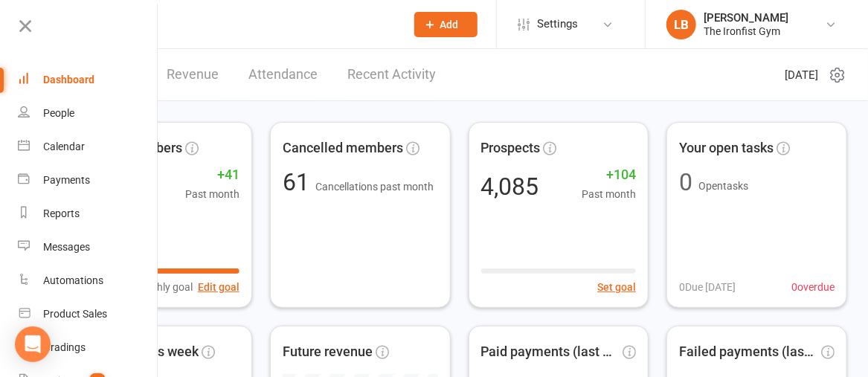  Describe the element at coordinates (66, 247) in the screenshot. I see `div: Messages` at that location.